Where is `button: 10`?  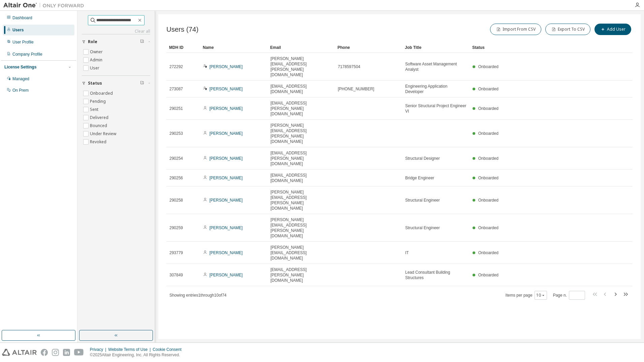 button: 10 is located at coordinates (541, 295).